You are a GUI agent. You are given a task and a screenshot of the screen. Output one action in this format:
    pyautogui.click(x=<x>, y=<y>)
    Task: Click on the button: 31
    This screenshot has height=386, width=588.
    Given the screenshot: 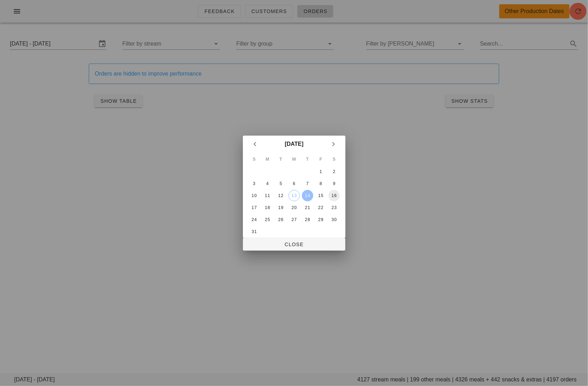 What is the action you would take?
    pyautogui.click(x=254, y=232)
    